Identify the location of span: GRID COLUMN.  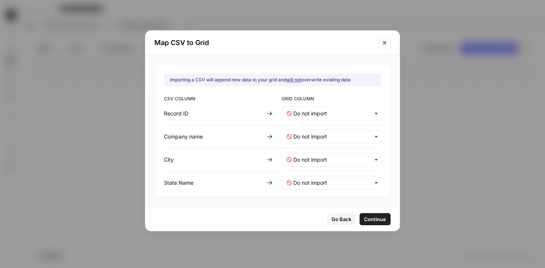
(331, 100).